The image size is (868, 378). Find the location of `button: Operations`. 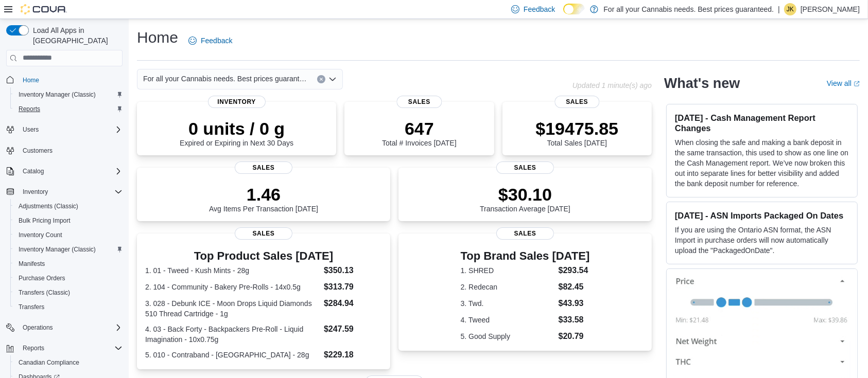

button: Operations is located at coordinates (38, 328).